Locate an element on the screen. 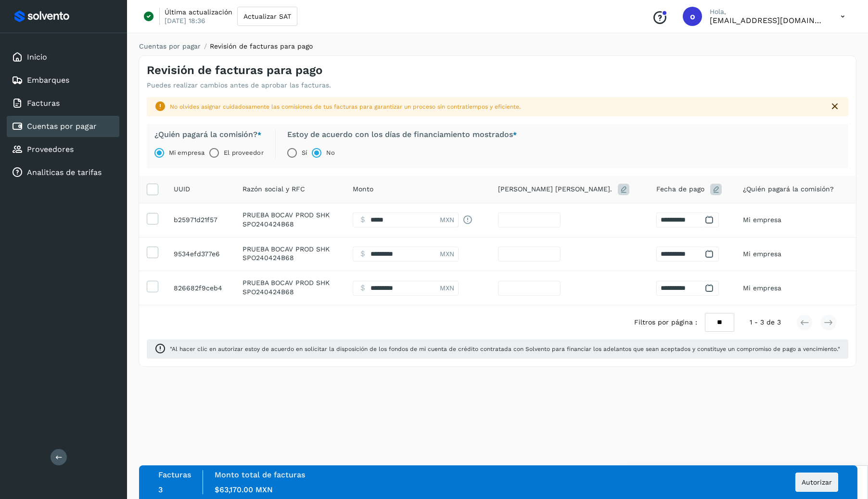 Image resolution: width=868 pixels, height=499 pixels. p: Hola, is located at coordinates (767, 12).